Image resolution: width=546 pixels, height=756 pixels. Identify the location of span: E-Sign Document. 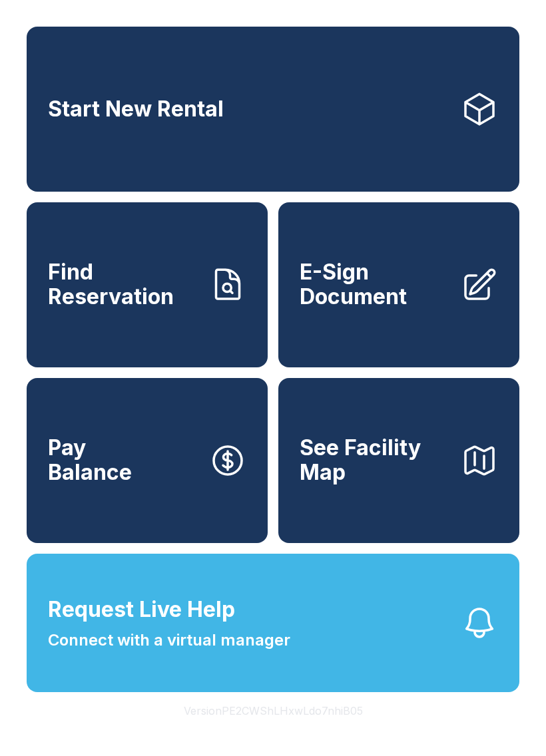
(374, 284).